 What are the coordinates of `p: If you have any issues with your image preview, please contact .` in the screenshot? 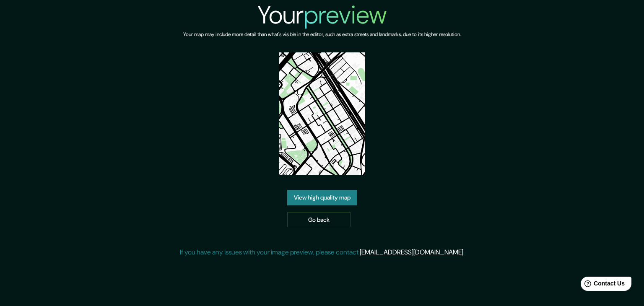 It's located at (322, 253).